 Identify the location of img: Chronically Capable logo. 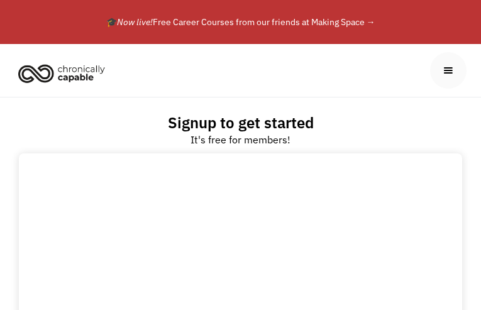
(62, 73).